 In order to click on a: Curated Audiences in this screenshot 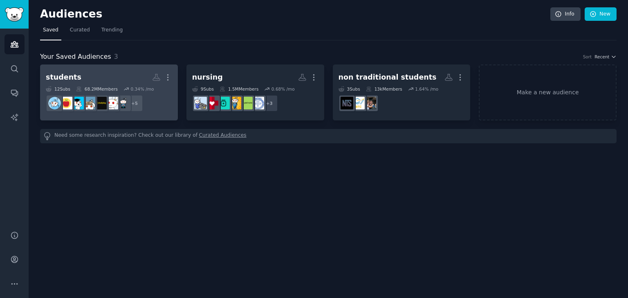, I will do `click(223, 136)`.